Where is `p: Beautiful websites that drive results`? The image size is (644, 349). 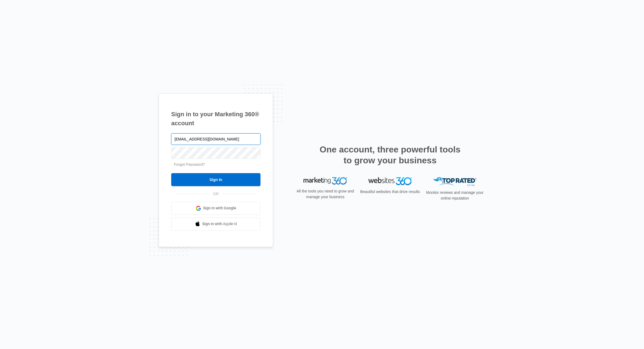 p: Beautiful websites that drive results is located at coordinates (390, 192).